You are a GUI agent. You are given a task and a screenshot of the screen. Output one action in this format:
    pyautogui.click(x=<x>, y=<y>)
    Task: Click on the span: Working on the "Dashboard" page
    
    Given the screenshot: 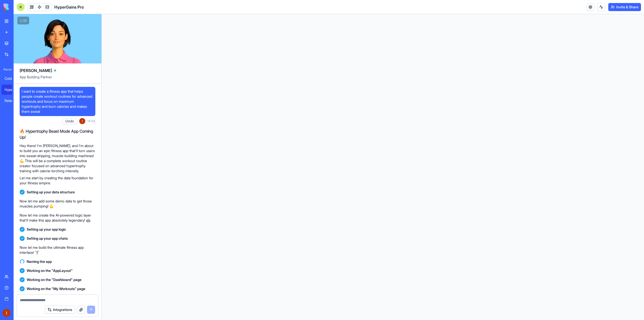 What is the action you would take?
    pyautogui.click(x=54, y=280)
    